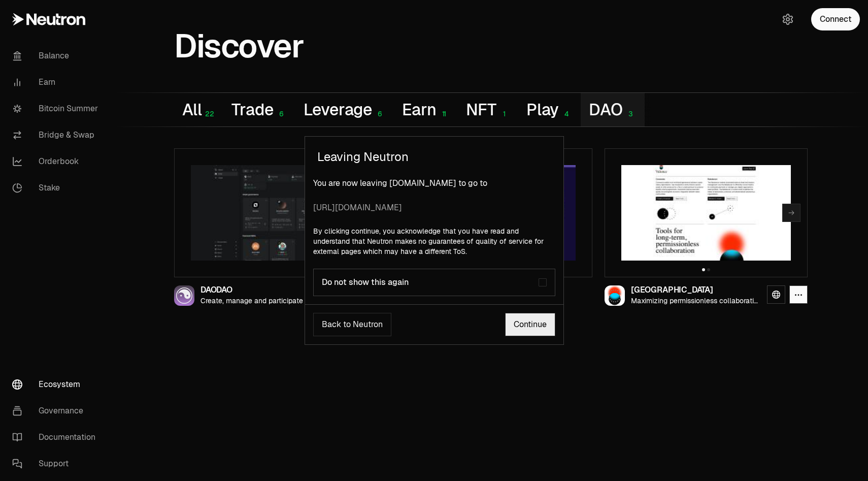 This screenshot has width=868, height=481. What do you see at coordinates (543, 282) in the screenshot?
I see `button: Do not show this again` at bounding box center [543, 282].